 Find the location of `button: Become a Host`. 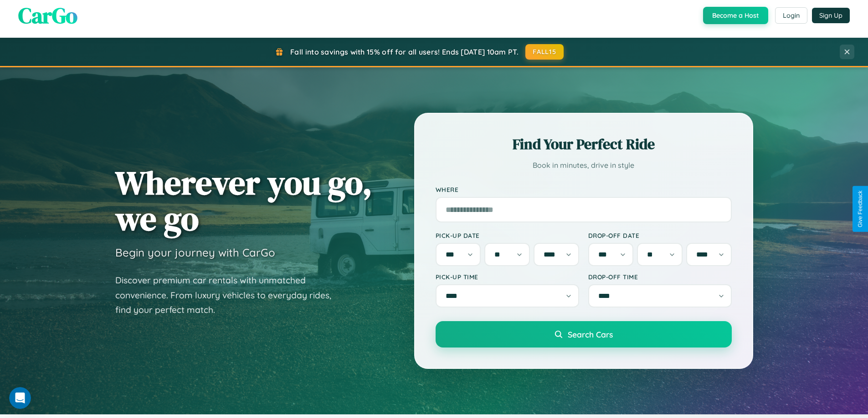

button: Become a Host is located at coordinates (736, 16).